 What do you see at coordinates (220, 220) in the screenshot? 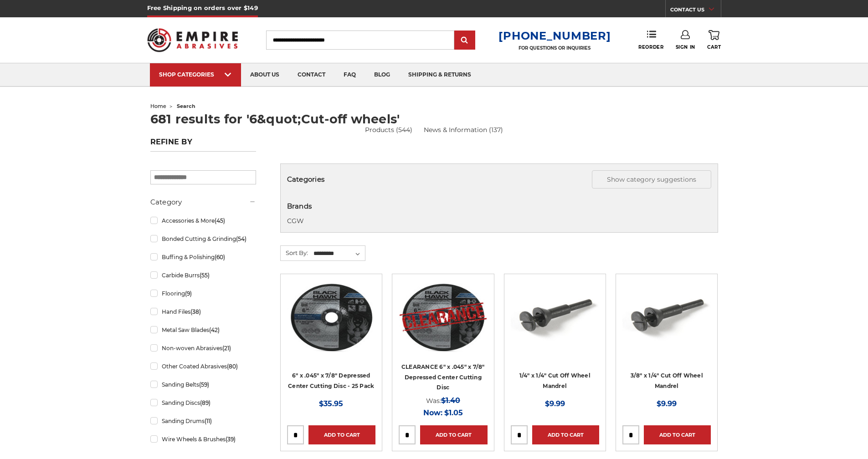
I see `span: (45)` at bounding box center [220, 220].